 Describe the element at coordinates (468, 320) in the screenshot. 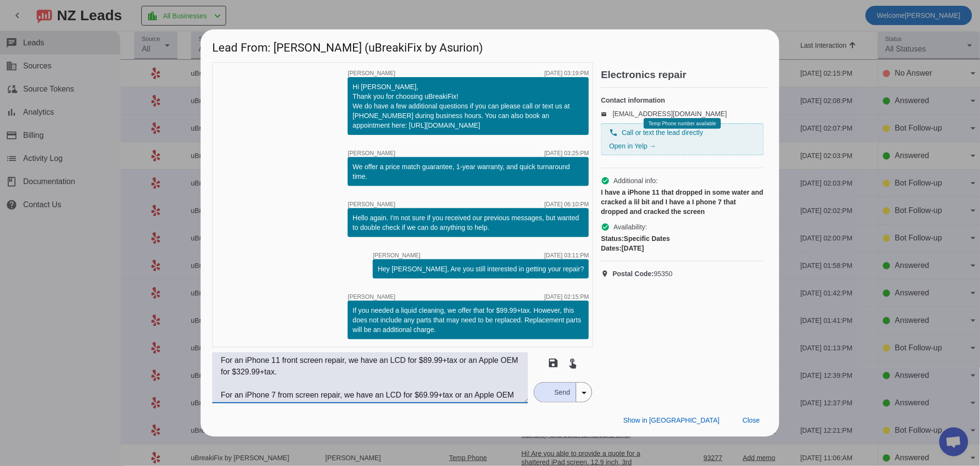

I see `div: If you needed a liquid cleaning, we offer that for $99.99+tax. However, this does not include any...` at that location.